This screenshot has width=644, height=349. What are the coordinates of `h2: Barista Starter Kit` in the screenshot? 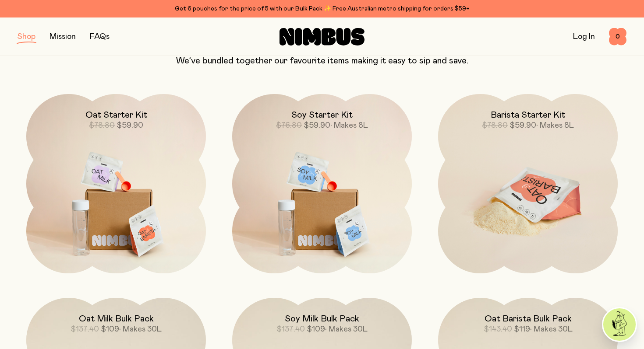 It's located at (528, 115).